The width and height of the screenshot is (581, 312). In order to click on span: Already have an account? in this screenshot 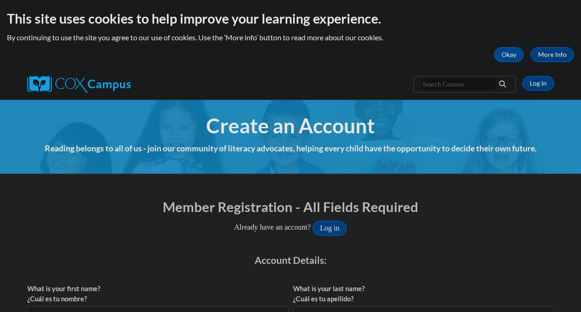, I will do `click(273, 227)`.